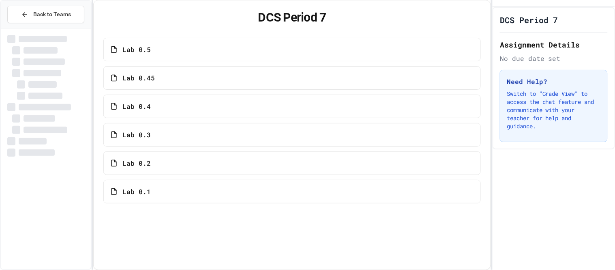 This screenshot has height=270, width=615. Describe the element at coordinates (554, 110) in the screenshot. I see `p: Switch to "Grade View" to access the chat feature and communicate with your teacher for help and ...` at that location.